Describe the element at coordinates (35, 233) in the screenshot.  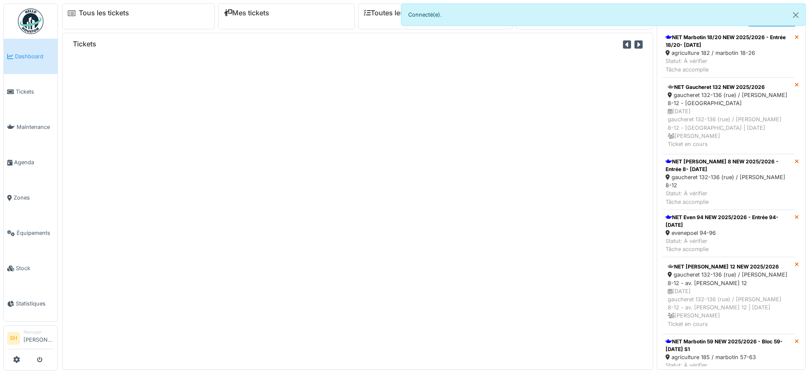
I see `span: Équipements` at that location.